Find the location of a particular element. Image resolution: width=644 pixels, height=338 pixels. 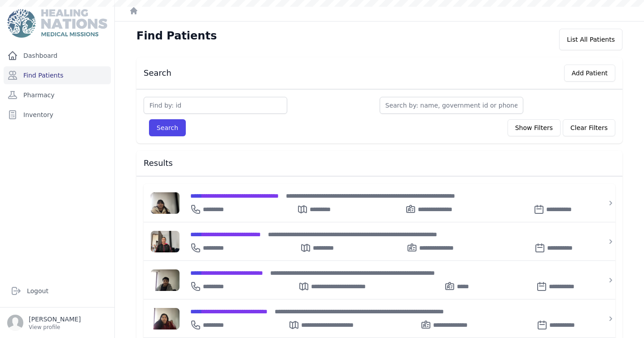

button: Search is located at coordinates (167, 128).